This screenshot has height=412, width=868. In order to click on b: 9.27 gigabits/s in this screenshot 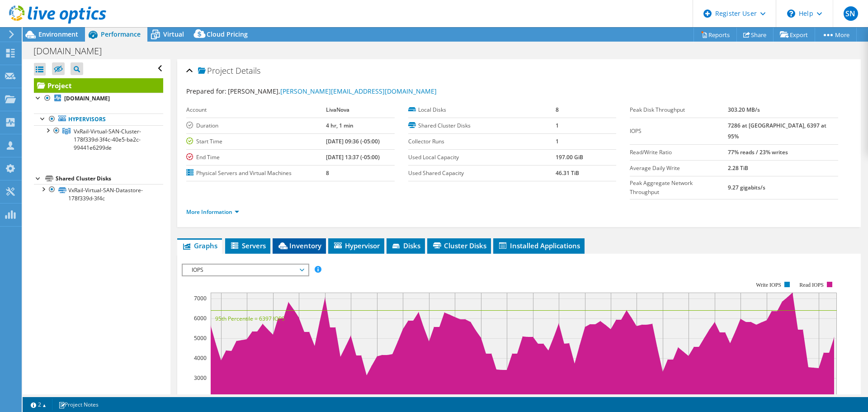, I will do `click(746, 187)`.